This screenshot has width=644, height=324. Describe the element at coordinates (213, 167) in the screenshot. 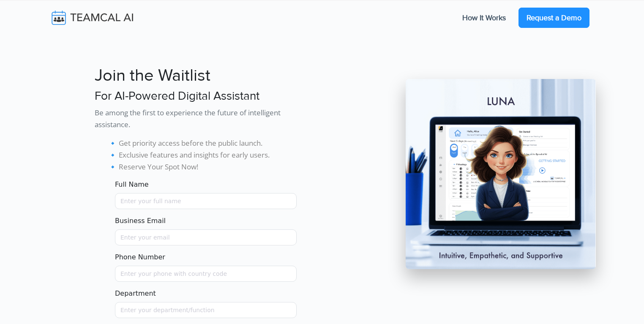

I see `li: 🔹 Reserve Your Spot Now!` at that location.